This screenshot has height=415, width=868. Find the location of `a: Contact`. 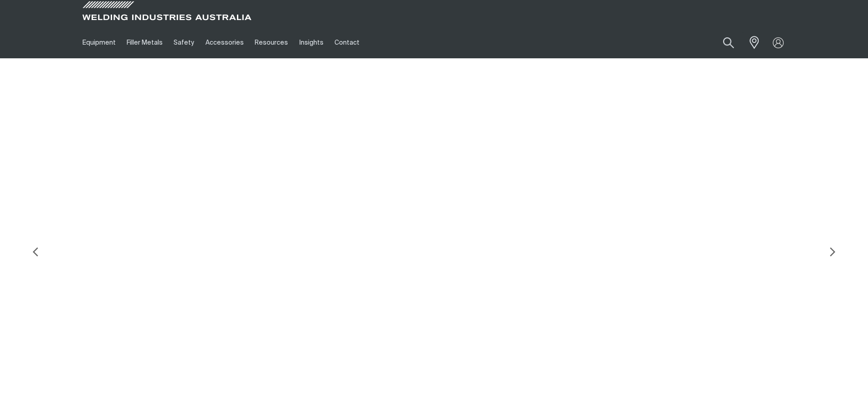

a: Contact is located at coordinates (347, 42).